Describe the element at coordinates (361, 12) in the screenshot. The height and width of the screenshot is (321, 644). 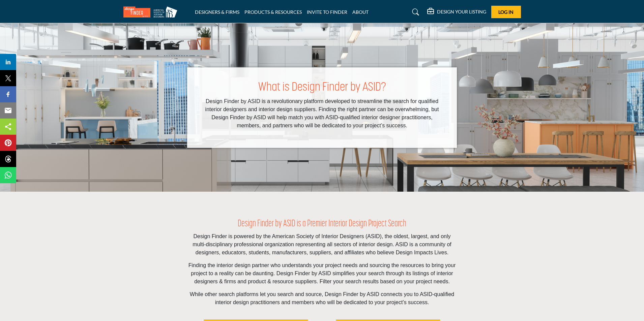
I see `a: ABOUT` at that location.